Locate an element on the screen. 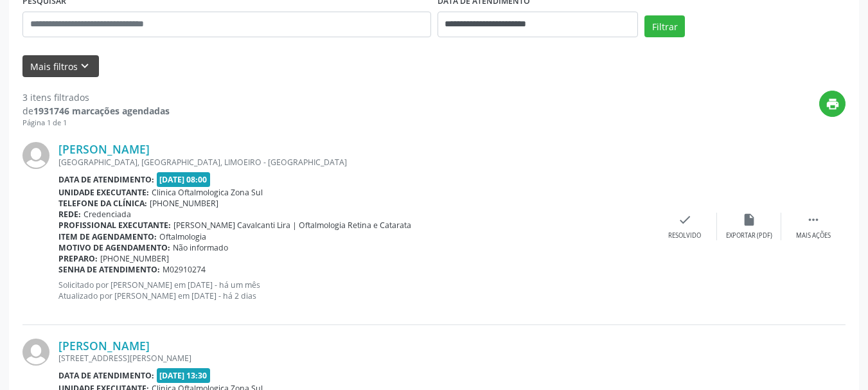  button: print is located at coordinates (832, 103).